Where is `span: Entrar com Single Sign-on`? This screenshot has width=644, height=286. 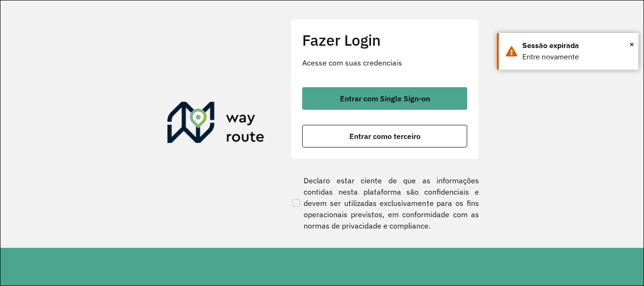 span: Entrar com Single Sign-on is located at coordinates (385, 98).